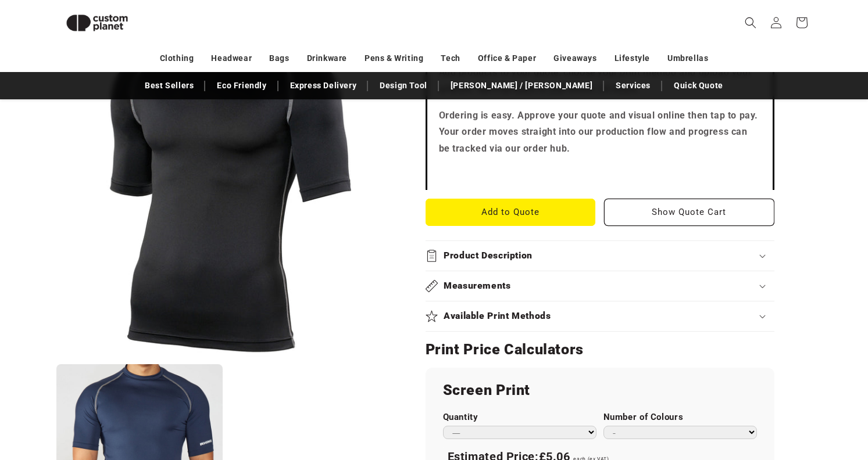  Describe the element at coordinates (97, 22) in the screenshot. I see `img: Custom Planet` at that location.